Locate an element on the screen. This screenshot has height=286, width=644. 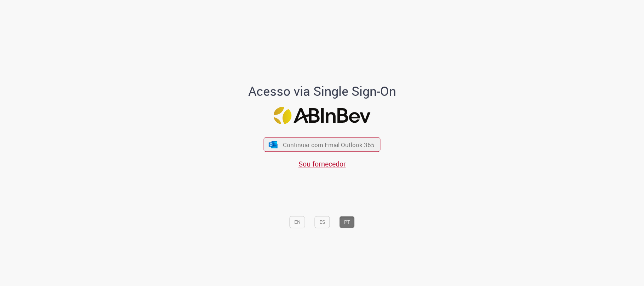
a: Sou fornecedor is located at coordinates (322, 164).